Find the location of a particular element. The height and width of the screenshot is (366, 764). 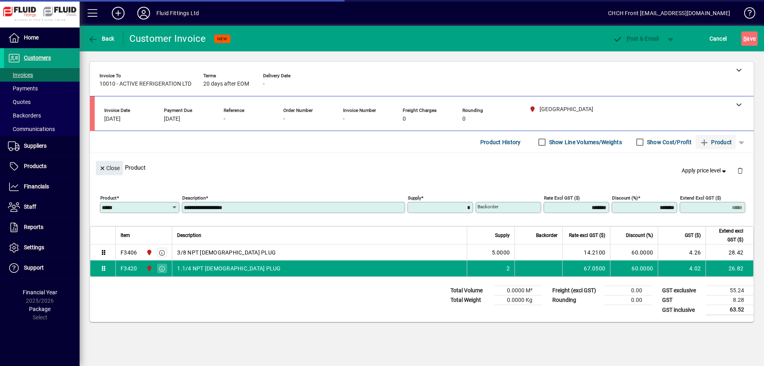

span: P is located at coordinates (628, 39).